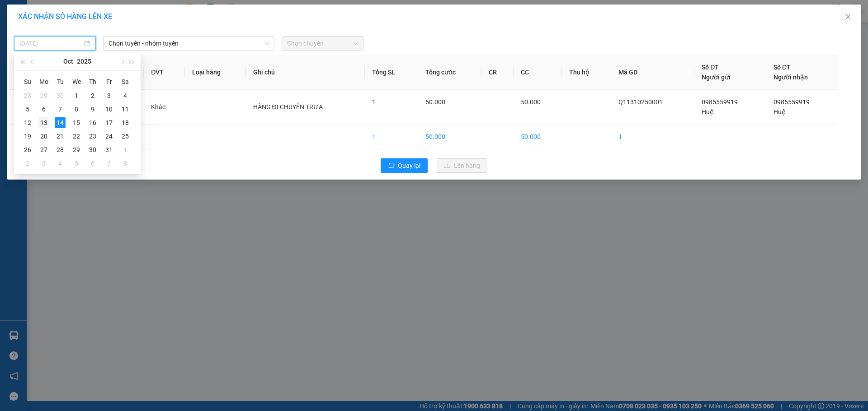 The height and width of the screenshot is (411, 868). Describe the element at coordinates (109, 110) in the screenshot. I see `td: 2025-10-10` at that location.